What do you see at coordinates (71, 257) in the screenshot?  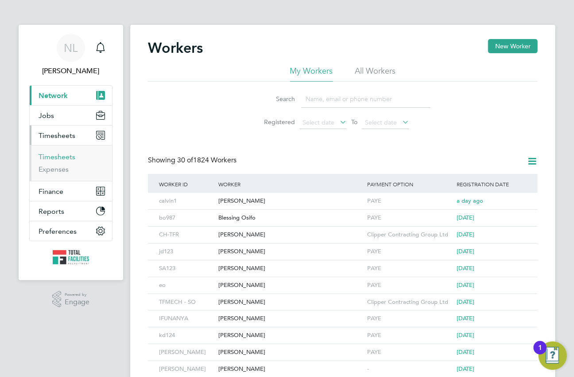 I see `a: Go to home page` at bounding box center [71, 257].